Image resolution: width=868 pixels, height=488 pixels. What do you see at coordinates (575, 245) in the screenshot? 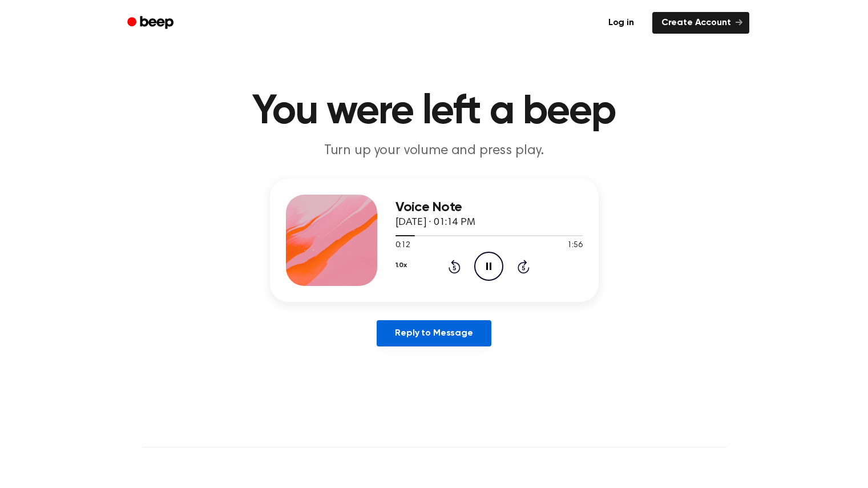
I see `span: 1:56` at bounding box center [575, 245].